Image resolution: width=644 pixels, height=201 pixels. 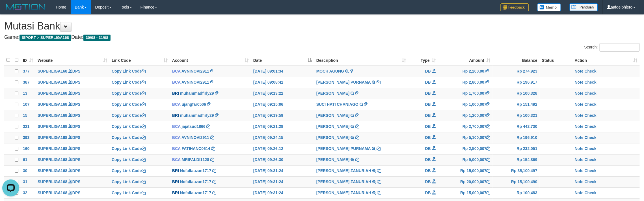 I want to click on a: Copy jajatsud1866 to clipboard, so click(x=208, y=126).